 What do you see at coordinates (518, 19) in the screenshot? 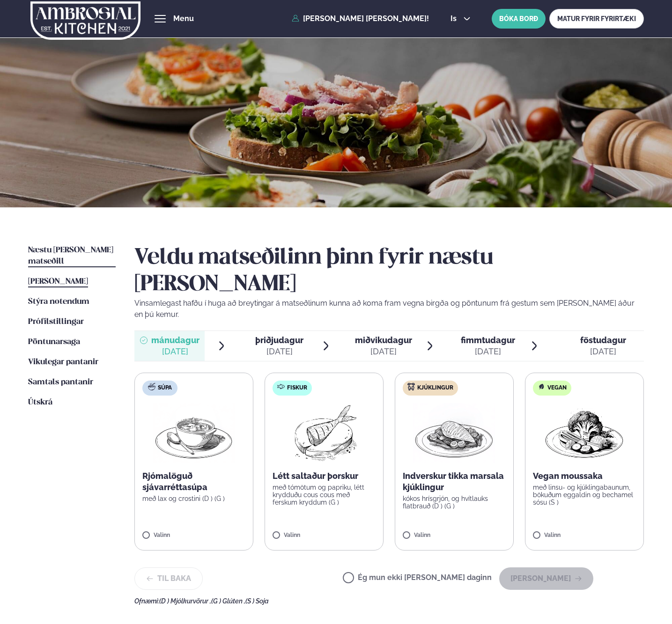
I see `button: BÓKA BORÐ` at bounding box center [518, 19].